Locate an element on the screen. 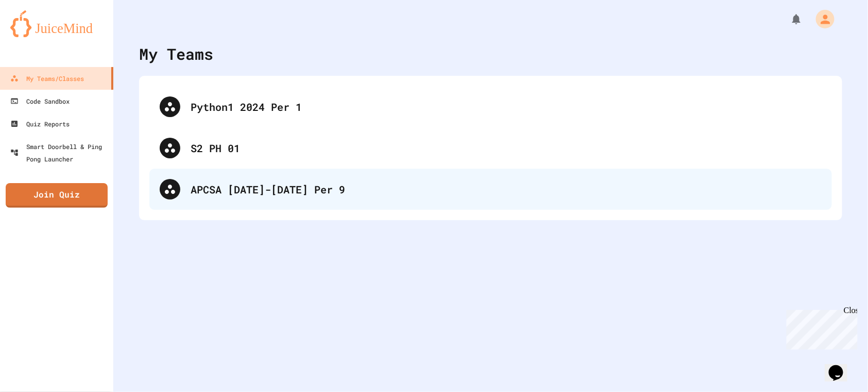 The image size is (868, 392). img: logo-orange.svg is located at coordinates (57, 24).